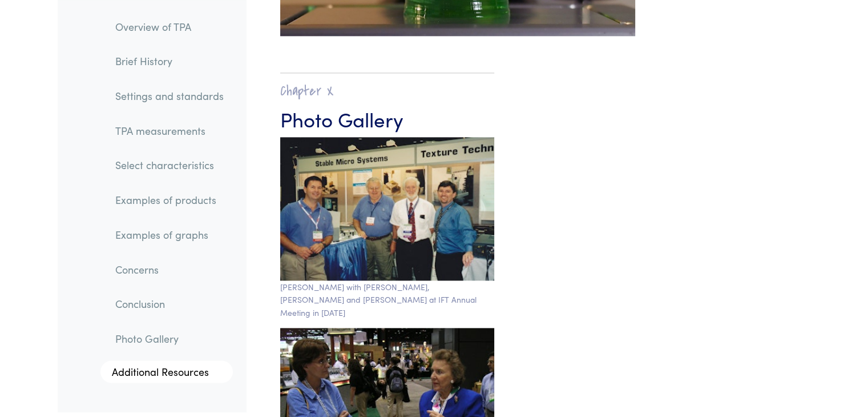 This screenshot has height=417, width=868. I want to click on a: Conclusion, so click(169, 304).